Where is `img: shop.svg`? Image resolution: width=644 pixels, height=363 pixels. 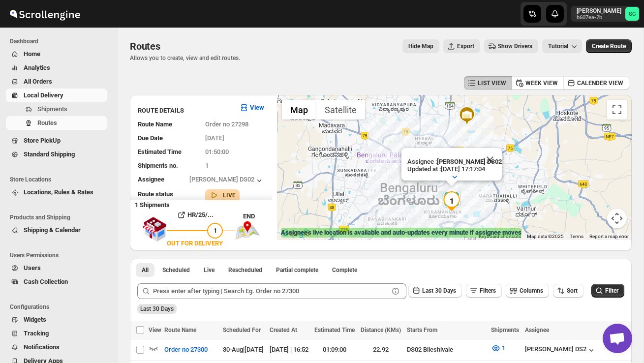 img: shop.svg is located at coordinates (154, 229).